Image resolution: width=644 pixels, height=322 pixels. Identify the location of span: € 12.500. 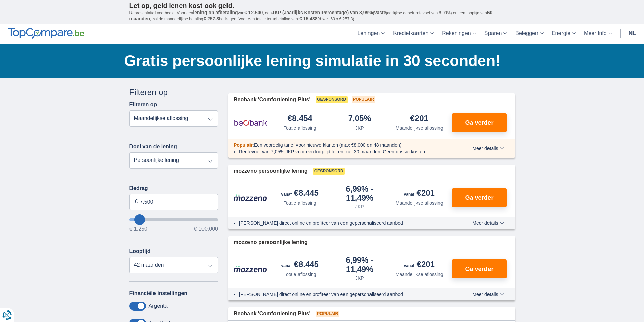
(254, 13).